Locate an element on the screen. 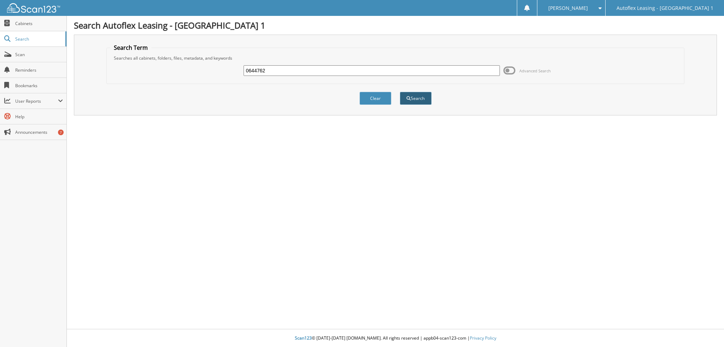 The width and height of the screenshot is (724, 347). span: Bookmarks is located at coordinates (39, 86).